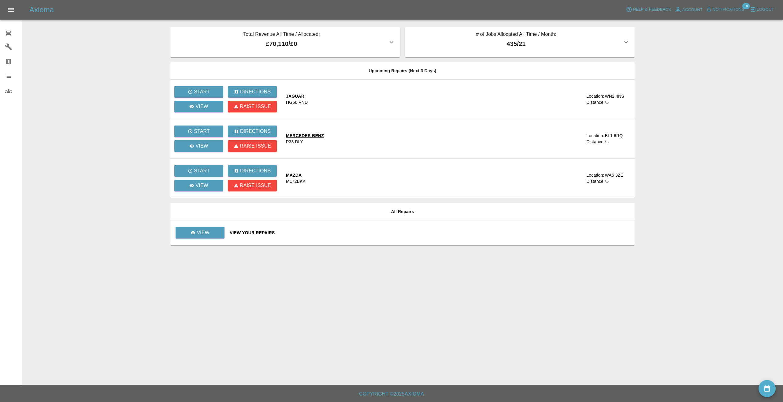 The width and height of the screenshot is (783, 402). I want to click on a: View Your Repairs, so click(430, 233).